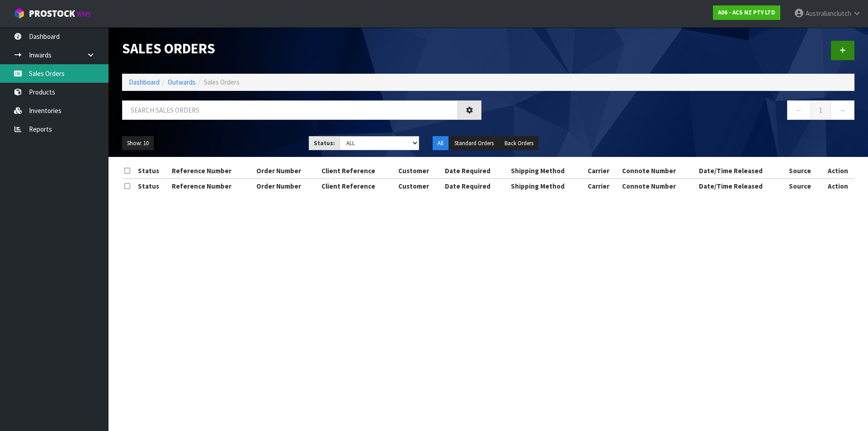 Image resolution: width=868 pixels, height=431 pixels. I want to click on a: 1, so click(821, 110).